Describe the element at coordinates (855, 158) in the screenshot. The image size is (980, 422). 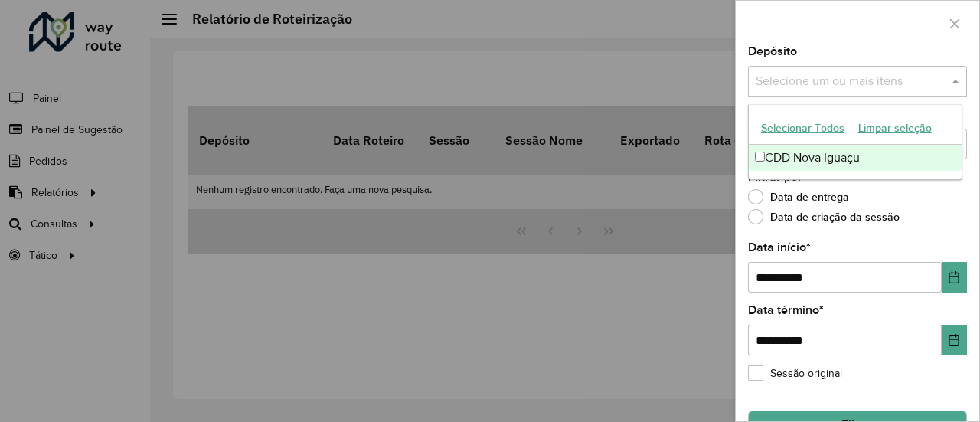
I see `div: CDD Nova Iguaçu` at that location.